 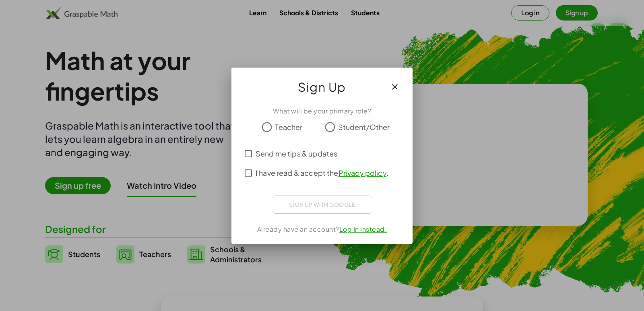 What do you see at coordinates (296, 153) in the screenshot?
I see `span: Send me tips & updates` at bounding box center [296, 153].